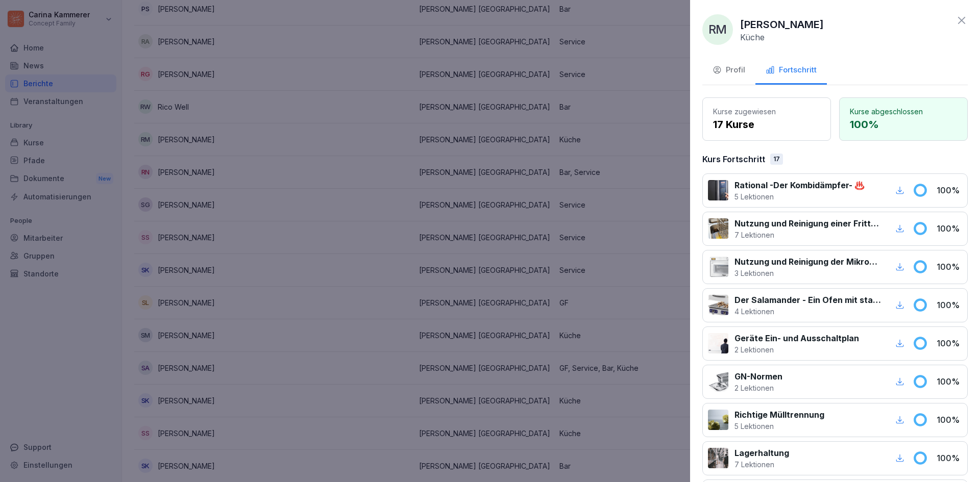  Describe the element at coordinates (733, 159) in the screenshot. I see `p: Kurs Fortschritt` at that location.